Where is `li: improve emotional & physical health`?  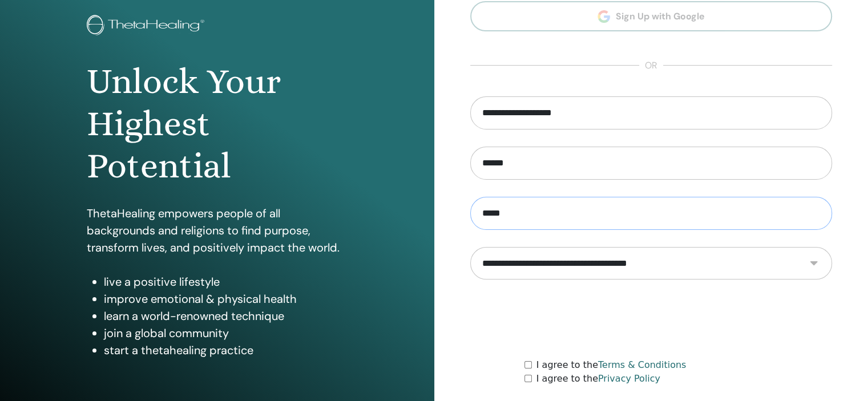
li: improve emotional & physical health is located at coordinates (226, 299).